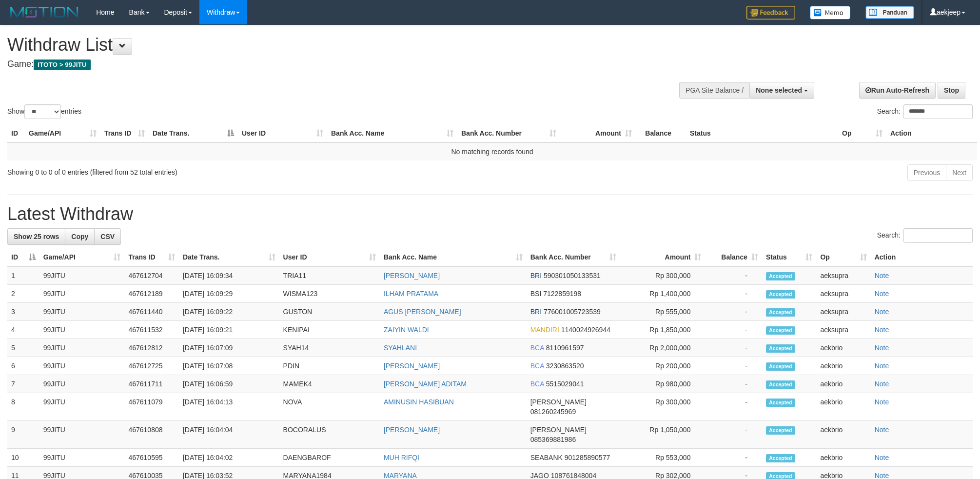 This screenshot has width=980, height=479. What do you see at coordinates (566, 348) in the screenshot?
I see `span: Copy 8110961597 to clipboard` at bounding box center [566, 348].